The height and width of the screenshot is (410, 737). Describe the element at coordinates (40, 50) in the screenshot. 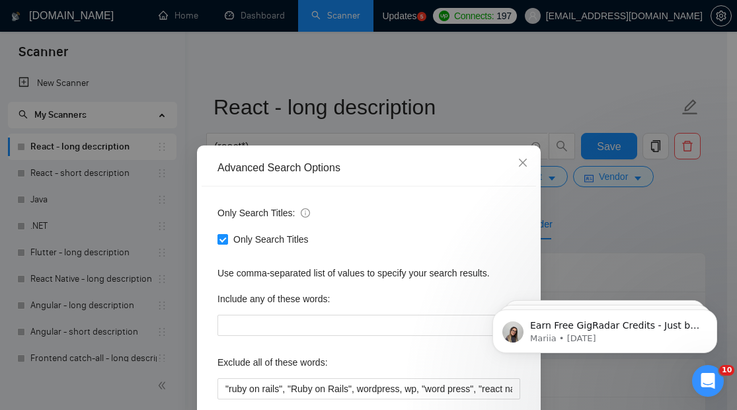

I see `img: Profile image for Mariia` at that location.